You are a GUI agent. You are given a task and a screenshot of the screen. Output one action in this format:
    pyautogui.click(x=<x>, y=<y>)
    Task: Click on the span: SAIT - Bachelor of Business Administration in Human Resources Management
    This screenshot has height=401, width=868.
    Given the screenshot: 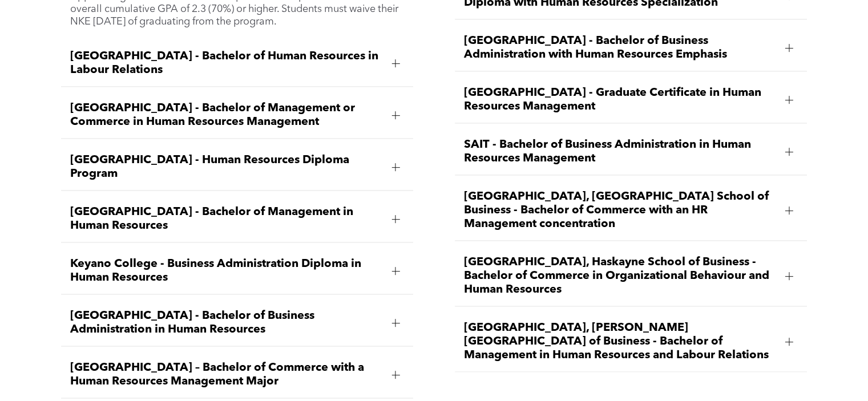 What is the action you would take?
    pyautogui.click(x=620, y=152)
    